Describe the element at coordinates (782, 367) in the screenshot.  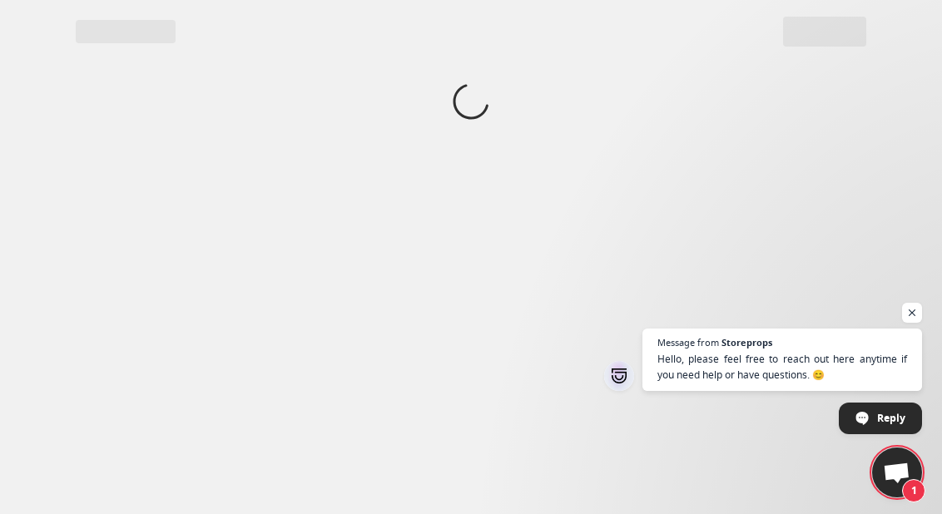
I see `span: Hello, please feel free to reach out here anytime if you need help or have questions. 😊` at that location.